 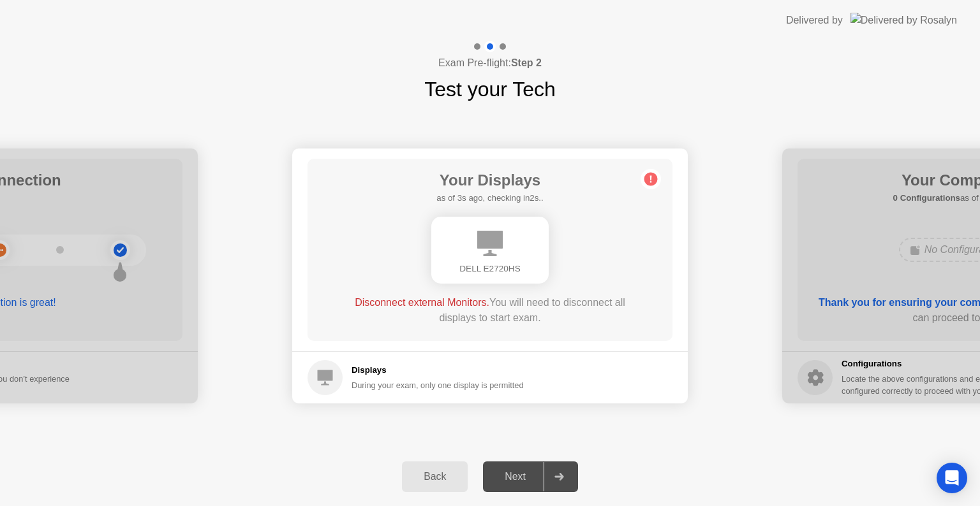 I want to click on h5: Displays, so click(x=438, y=371).